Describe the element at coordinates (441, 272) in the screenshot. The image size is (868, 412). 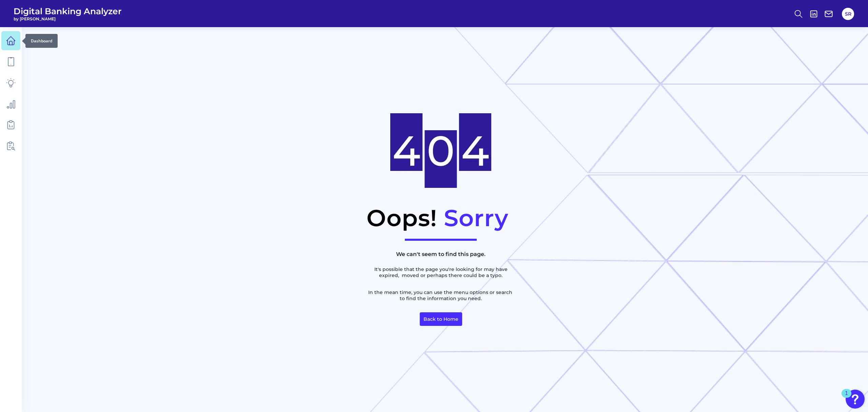
I see `p: It's possible that the page you're looking for may have expired, moved or perhaps there could be ...` at that location.